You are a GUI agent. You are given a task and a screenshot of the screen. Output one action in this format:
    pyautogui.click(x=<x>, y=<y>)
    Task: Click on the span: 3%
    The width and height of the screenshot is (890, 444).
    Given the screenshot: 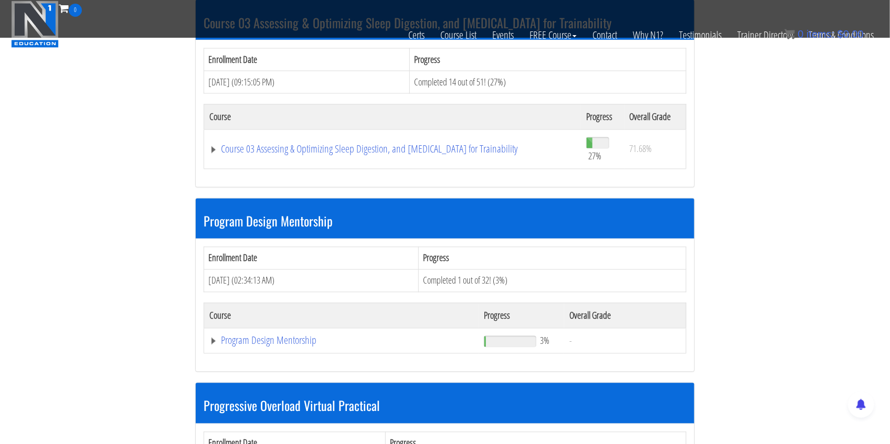 What is the action you would take?
    pyautogui.click(x=544, y=341)
    